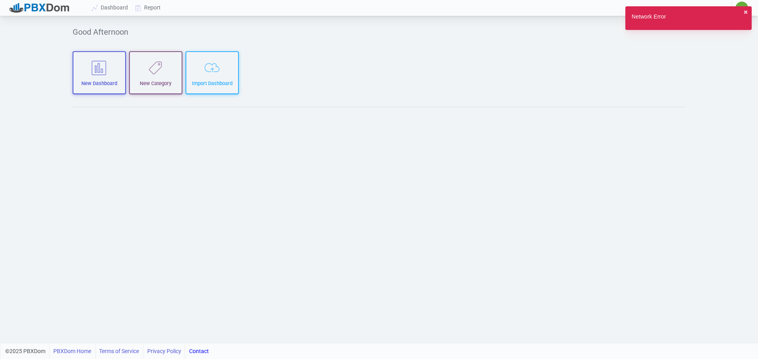 The image size is (758, 359). What do you see at coordinates (199, 352) in the screenshot?
I see `a: Contact` at bounding box center [199, 352].